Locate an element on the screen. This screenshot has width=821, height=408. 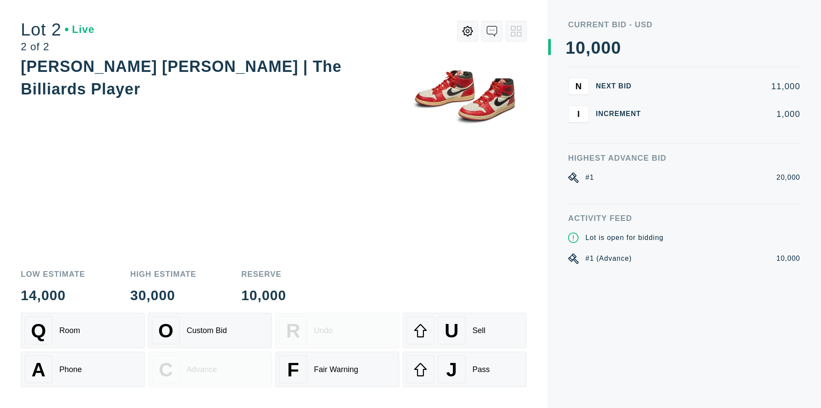
div: 1 is located at coordinates (570, 48).